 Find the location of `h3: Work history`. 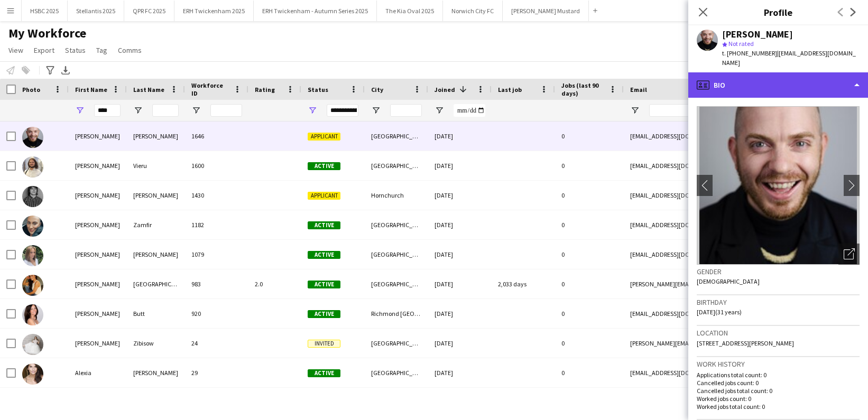

h3: Work history is located at coordinates (778, 364).